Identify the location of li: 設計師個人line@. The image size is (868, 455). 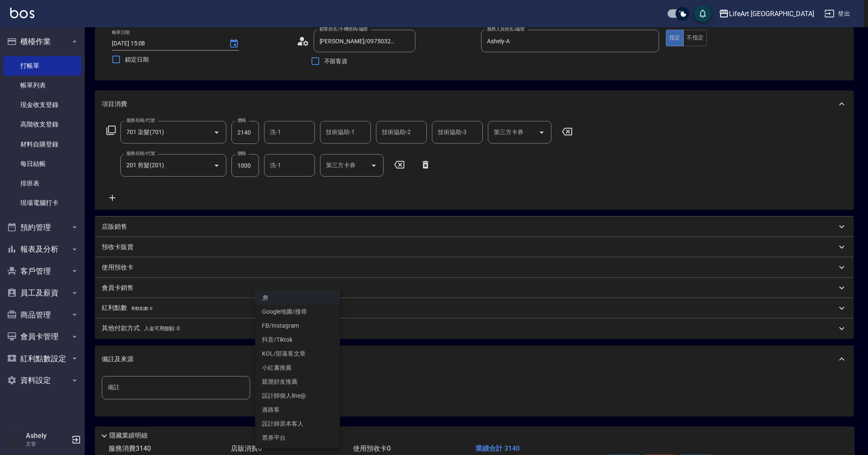
(298, 395).